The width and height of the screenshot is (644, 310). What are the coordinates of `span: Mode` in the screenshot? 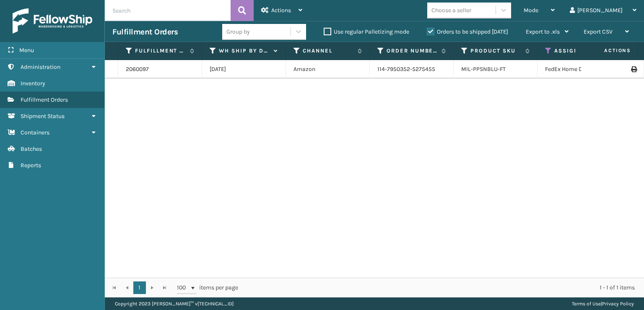 It's located at (531, 10).